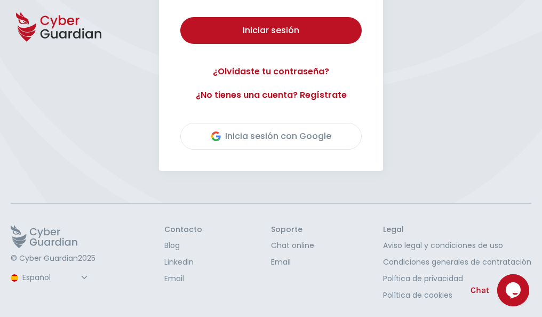 Image resolution: width=542 pixels, height=317 pixels. Describe the element at coordinates (457, 295) in the screenshot. I see `a: Política de cookies` at that location.